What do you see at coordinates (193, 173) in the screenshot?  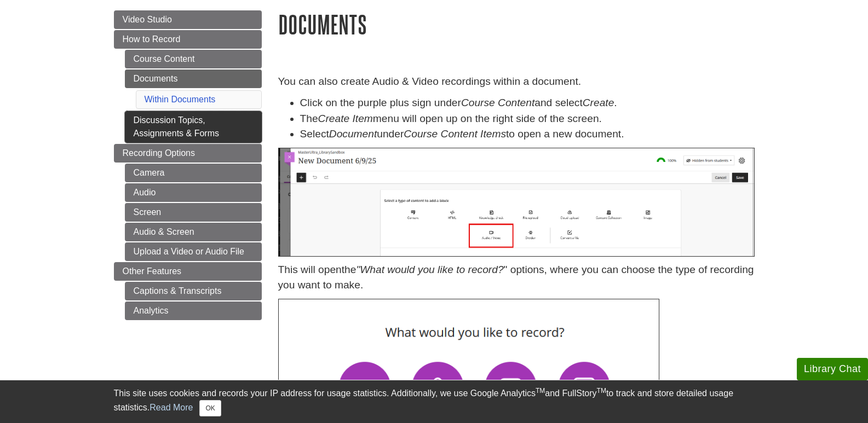 I see `a: Camera` at bounding box center [193, 173].